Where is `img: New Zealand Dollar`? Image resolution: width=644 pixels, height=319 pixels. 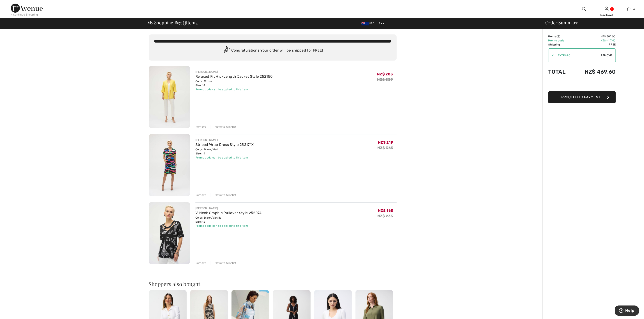
img: New Zealand Dollar is located at coordinates (365, 24).